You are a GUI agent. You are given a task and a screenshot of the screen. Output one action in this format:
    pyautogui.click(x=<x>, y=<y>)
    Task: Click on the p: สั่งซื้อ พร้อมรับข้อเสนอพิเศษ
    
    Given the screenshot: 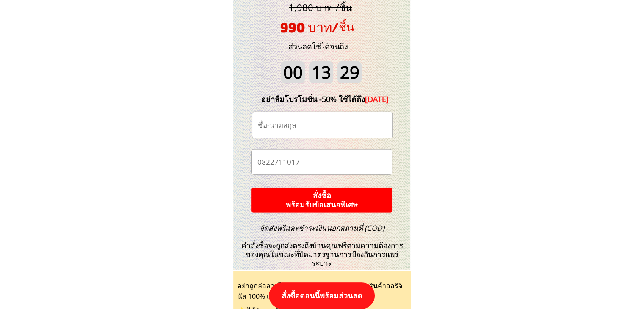 What is the action you would take?
    pyautogui.click(x=322, y=200)
    